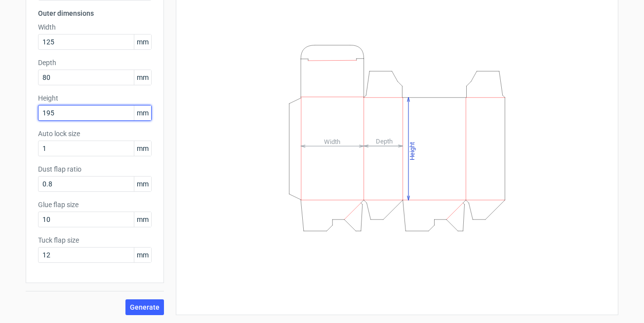 The height and width of the screenshot is (323, 644). I want to click on label: Height, so click(95, 98).